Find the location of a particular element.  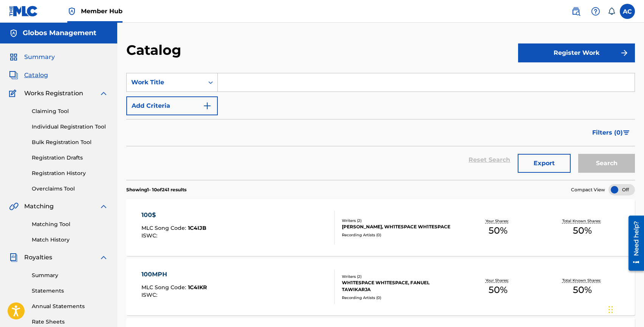

a: Individual Registration Tool is located at coordinates (70, 127).